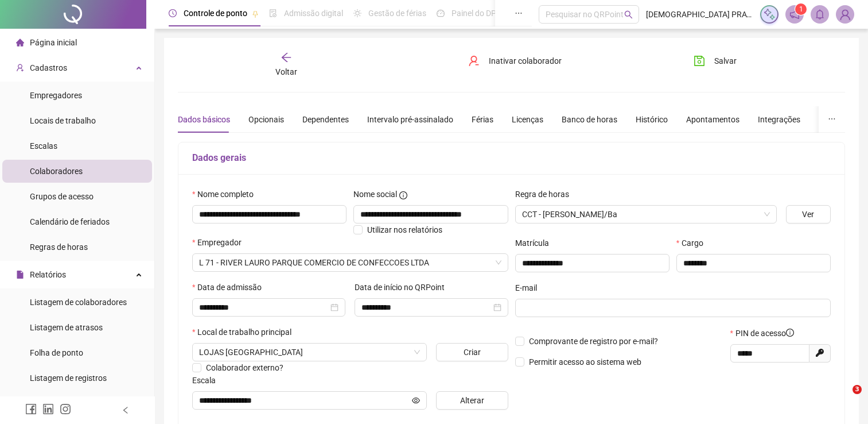  Describe the element at coordinates (646, 214) in the screenshot. I see `span: CCT - Lauro de Freitas/Ba` at that location.